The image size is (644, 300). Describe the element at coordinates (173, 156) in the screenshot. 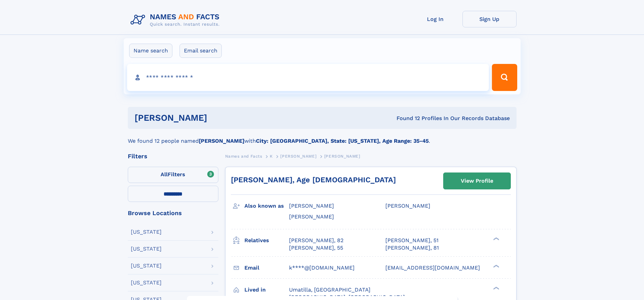

I see `div: Filters` at that location.